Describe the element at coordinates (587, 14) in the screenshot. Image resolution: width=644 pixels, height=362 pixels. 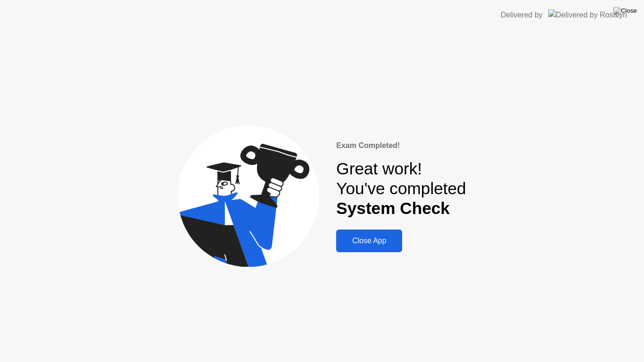
I see `img: Delivered by Rosalyn` at that location.